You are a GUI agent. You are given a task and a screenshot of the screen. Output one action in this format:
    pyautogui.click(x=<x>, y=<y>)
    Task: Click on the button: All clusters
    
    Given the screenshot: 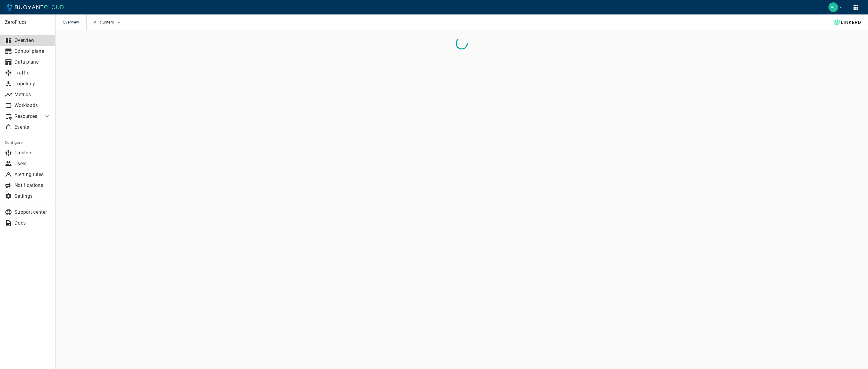 What is the action you would take?
    pyautogui.click(x=108, y=22)
    